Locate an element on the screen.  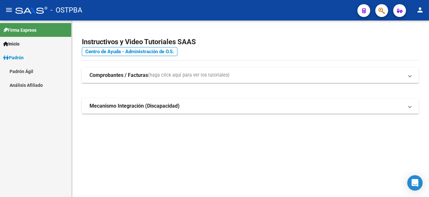
mat-expansion-panel-header: Comprobantes / Facturas(haga click aquí para ver los tutoriales) is located at coordinates (250, 75).